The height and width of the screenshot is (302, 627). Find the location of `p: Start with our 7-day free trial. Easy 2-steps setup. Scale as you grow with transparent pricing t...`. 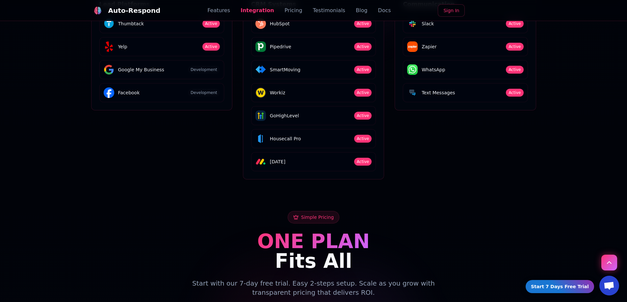

p: Start with our 7-day free trial. Easy 2-steps setup. Scale as you grow with transparent pricing t... is located at coordinates (314, 288).